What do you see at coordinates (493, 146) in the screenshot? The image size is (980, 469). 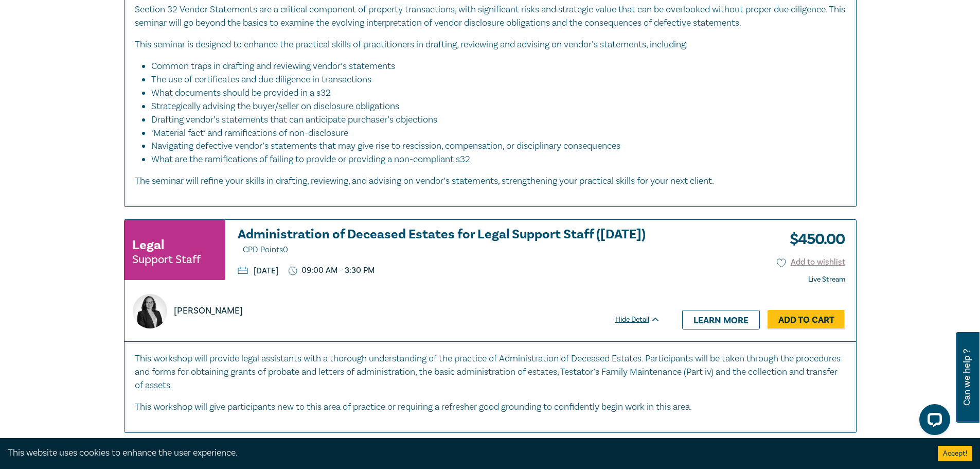 I see `li: Navigating defective vendor’s statements that may give rise to rescission, compensation, or disci...` at bounding box center [493, 146].